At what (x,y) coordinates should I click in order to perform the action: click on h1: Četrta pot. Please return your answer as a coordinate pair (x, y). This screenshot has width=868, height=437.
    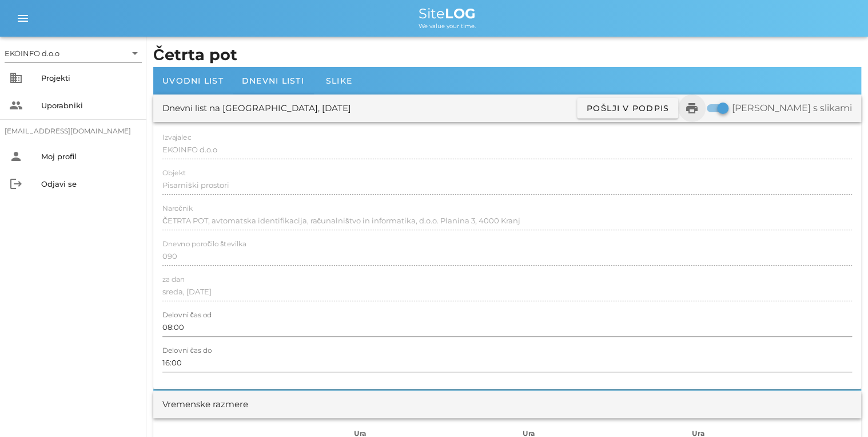
    Looking at the image, I should click on (508, 55).